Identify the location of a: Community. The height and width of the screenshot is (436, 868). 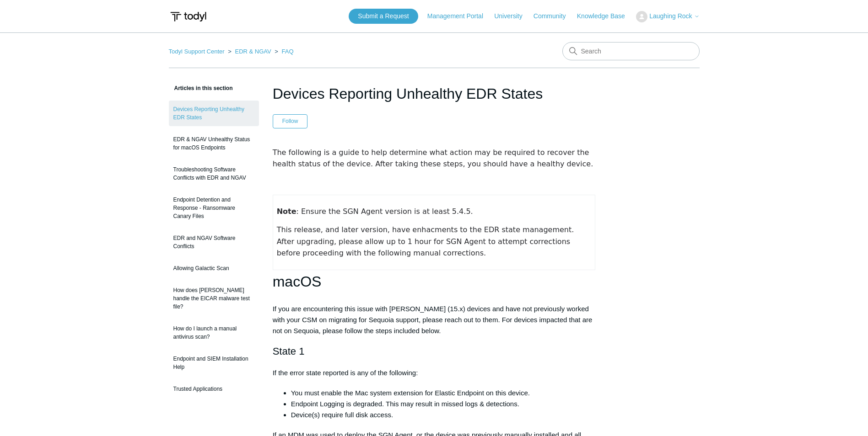
(554, 16).